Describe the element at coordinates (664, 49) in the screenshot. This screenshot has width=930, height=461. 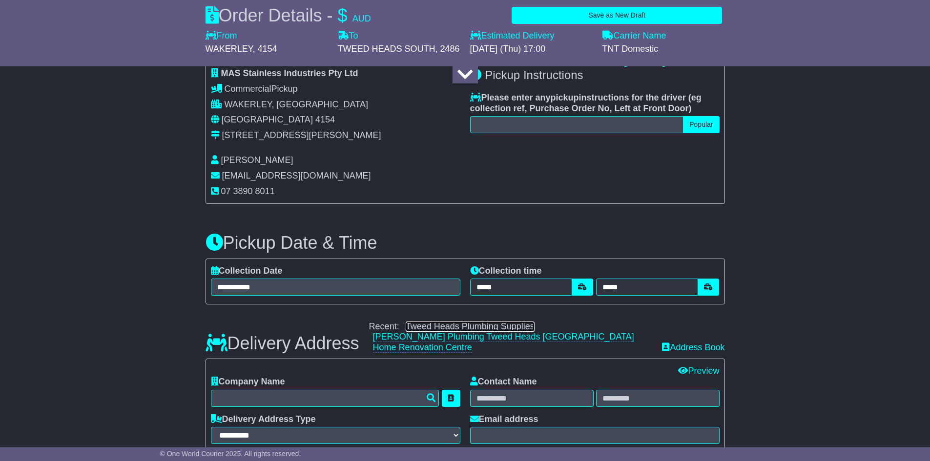
I see `div: TNT Domestic` at that location.